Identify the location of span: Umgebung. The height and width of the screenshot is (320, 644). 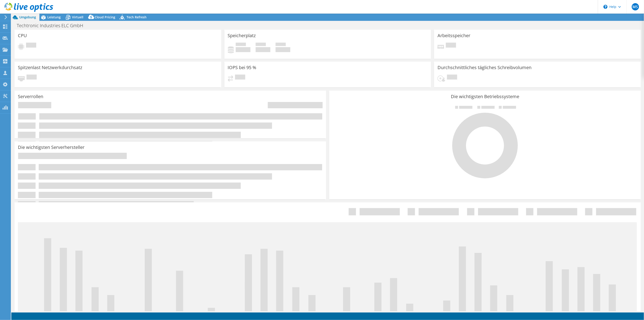
(28, 17).